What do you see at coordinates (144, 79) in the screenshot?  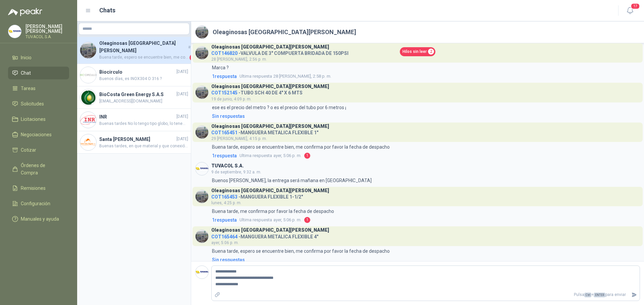 I see `span: Buenos días, es INOX304 O 316 ?` at bounding box center [144, 79].